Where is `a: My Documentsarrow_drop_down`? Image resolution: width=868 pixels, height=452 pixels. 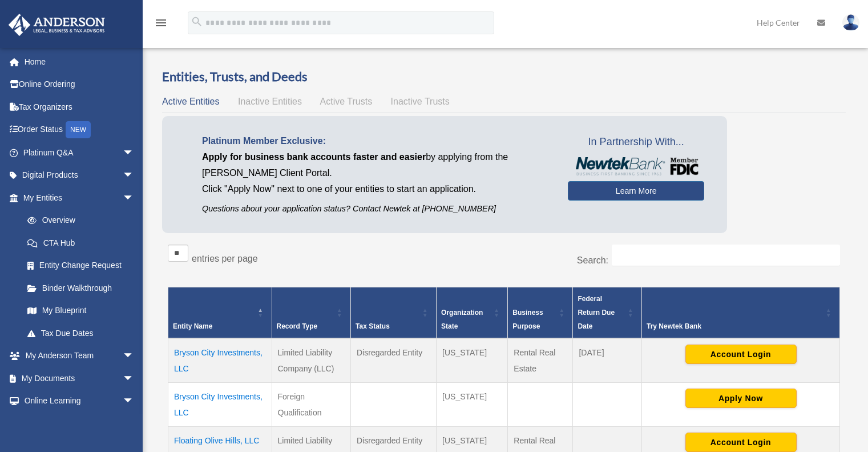 a: My Documentsarrow_drop_down is located at coordinates (79, 378).